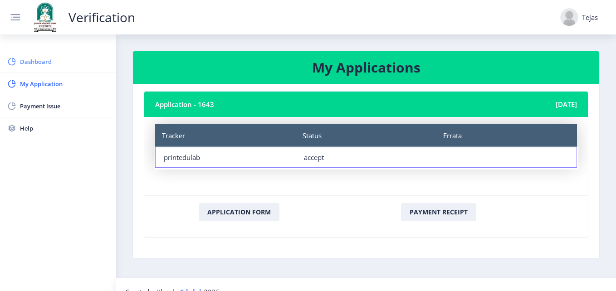  What do you see at coordinates (64, 106) in the screenshot?
I see `span: Payment Issue` at bounding box center [64, 106].